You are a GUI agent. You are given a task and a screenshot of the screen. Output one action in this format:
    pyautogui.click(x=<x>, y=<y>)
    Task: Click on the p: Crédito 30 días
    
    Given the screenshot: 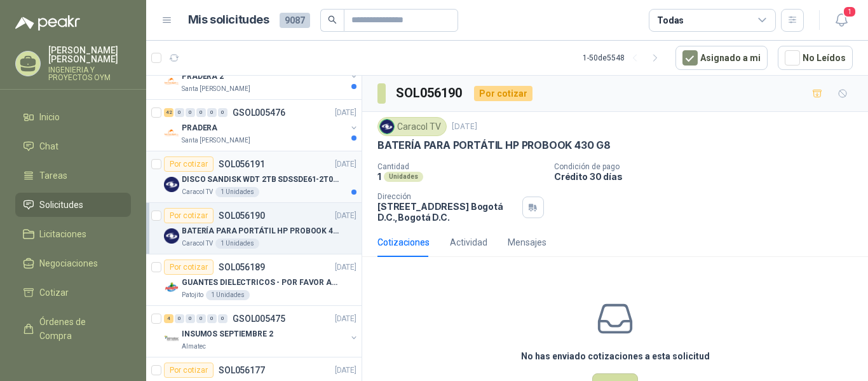 What is the action you would take?
    pyautogui.click(x=709, y=176)
    